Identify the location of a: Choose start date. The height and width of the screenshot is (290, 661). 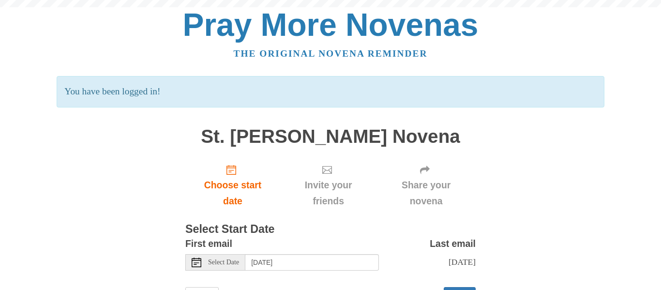
(233, 185).